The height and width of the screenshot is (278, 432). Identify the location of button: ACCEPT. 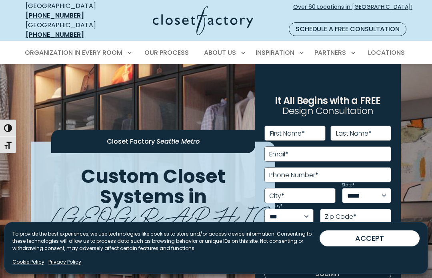
(370, 238).